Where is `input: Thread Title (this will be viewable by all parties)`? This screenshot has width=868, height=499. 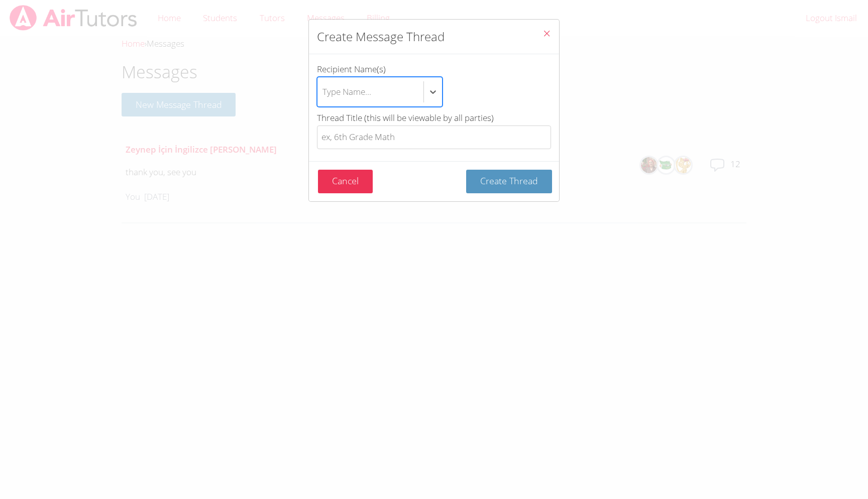
input: Thread Title (this will be viewable by all parties) is located at coordinates (434, 137).